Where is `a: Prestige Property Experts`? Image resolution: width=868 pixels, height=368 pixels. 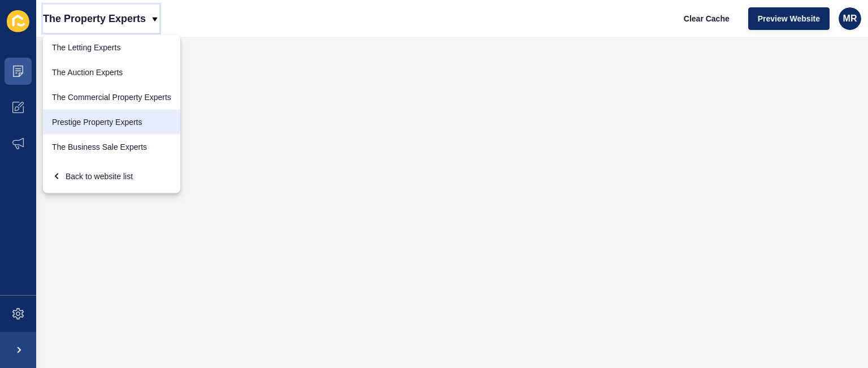 a: Prestige Property Experts is located at coordinates (111, 122).